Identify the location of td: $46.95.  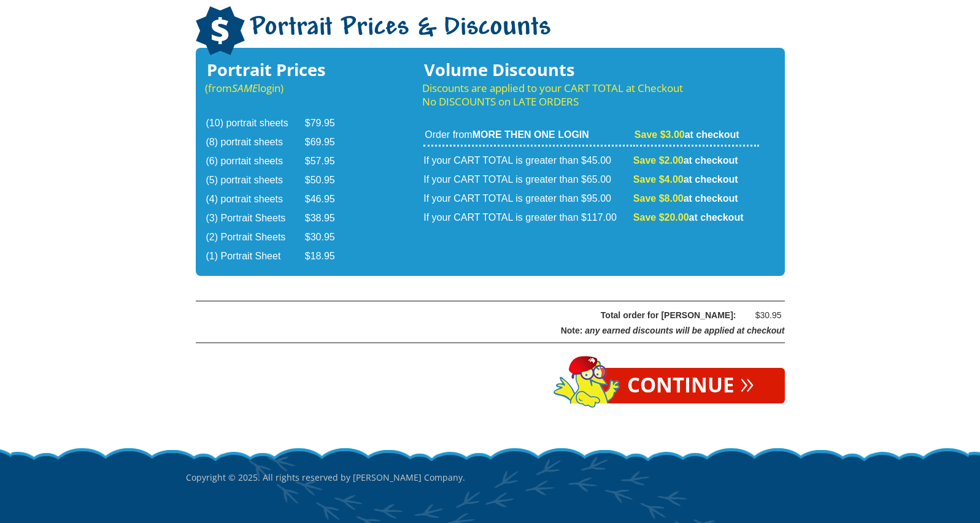
(327, 200).